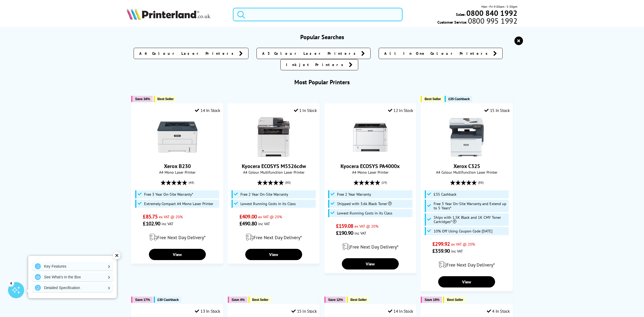 This screenshot has width=644, height=317. What do you see at coordinates (168, 300) in the screenshot?
I see `button: £30 Cashback` at bounding box center [168, 300].